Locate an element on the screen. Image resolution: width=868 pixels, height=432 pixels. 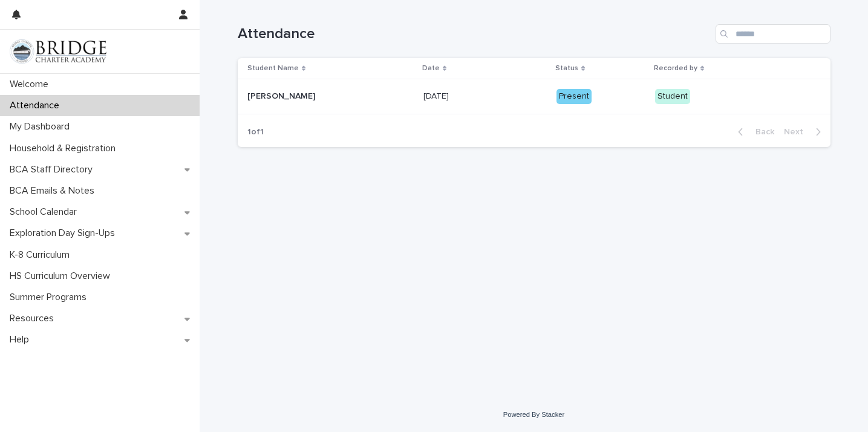
div: Present is located at coordinates (574, 96).